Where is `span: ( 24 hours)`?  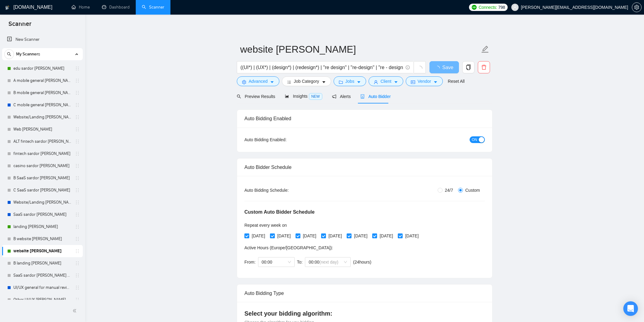
span: ( 24 hours) is located at coordinates (362, 262).